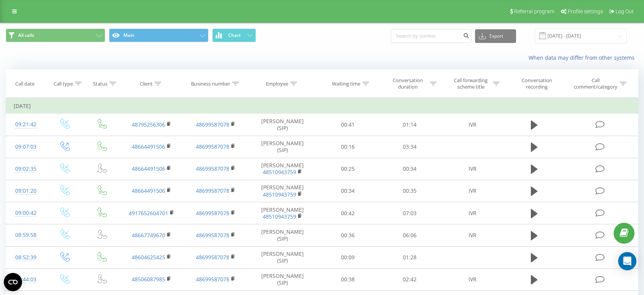  Describe the element at coordinates (431, 36) in the screenshot. I see `input: Search by number` at that location.